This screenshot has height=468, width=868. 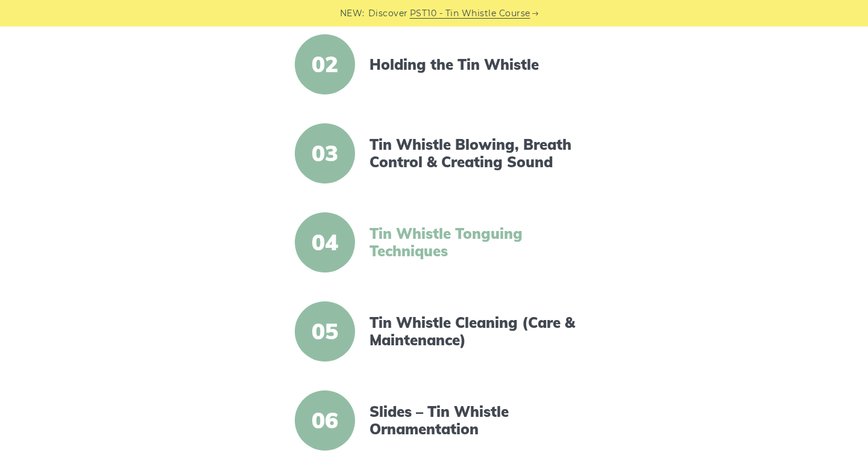 I want to click on span: 04, so click(x=325, y=243).